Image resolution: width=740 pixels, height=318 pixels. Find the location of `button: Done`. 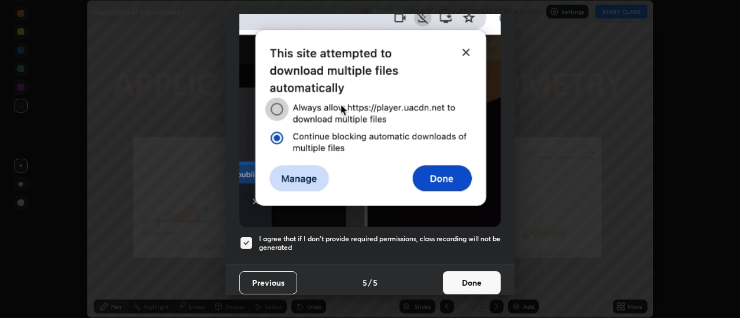

button: Done is located at coordinates (472, 283).